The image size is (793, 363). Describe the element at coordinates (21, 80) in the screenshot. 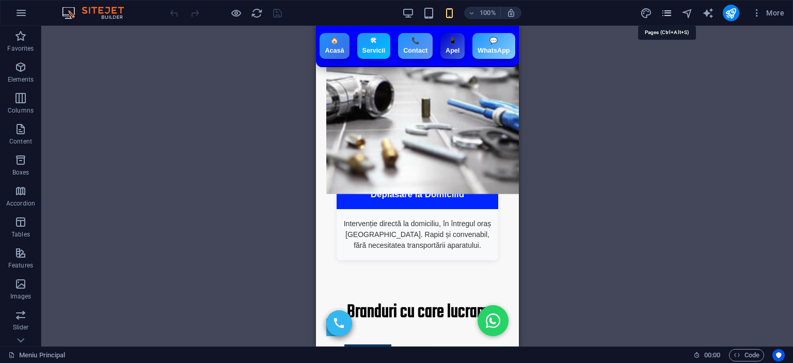

I see `p: Elements` at that location.